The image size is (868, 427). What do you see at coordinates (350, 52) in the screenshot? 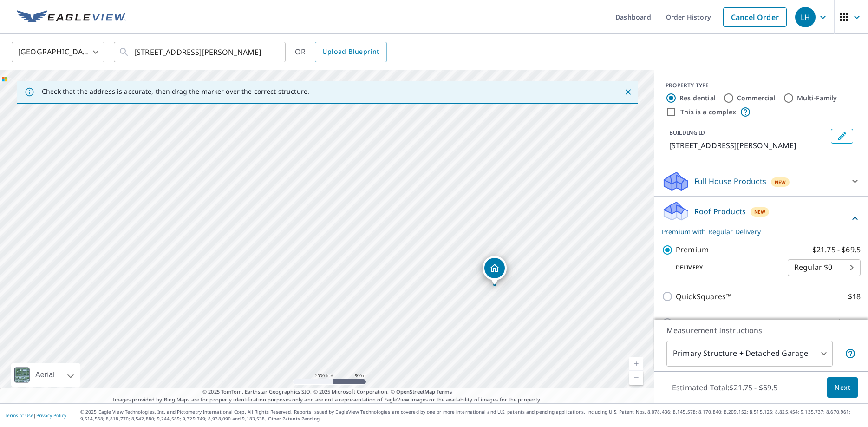
I see `a: Upload Blueprint` at bounding box center [350, 52].